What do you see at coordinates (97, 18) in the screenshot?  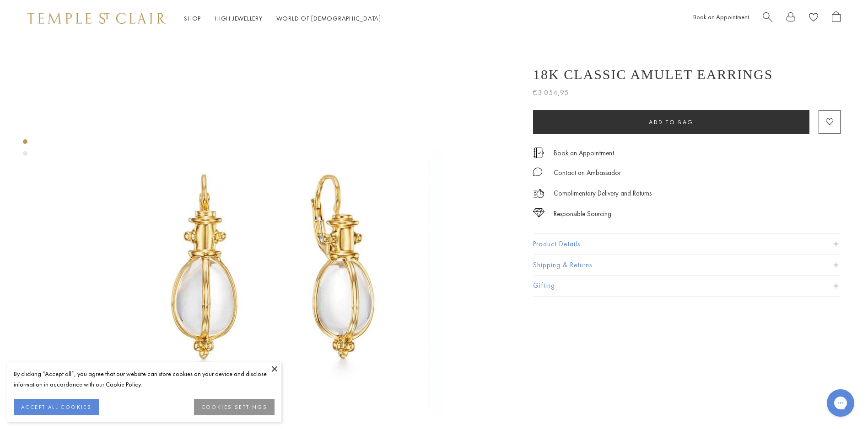 I see `img: Temple St. Clair` at bounding box center [97, 18].